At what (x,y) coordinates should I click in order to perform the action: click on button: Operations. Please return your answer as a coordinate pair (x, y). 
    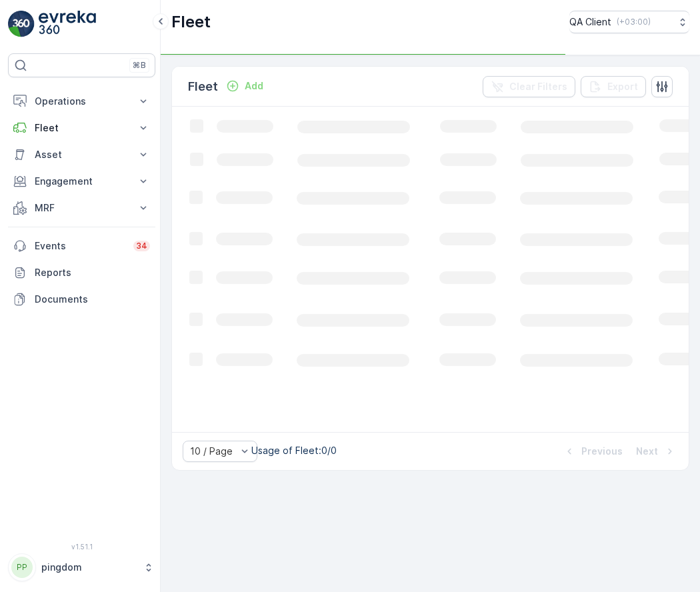
    Looking at the image, I should click on (82, 101).